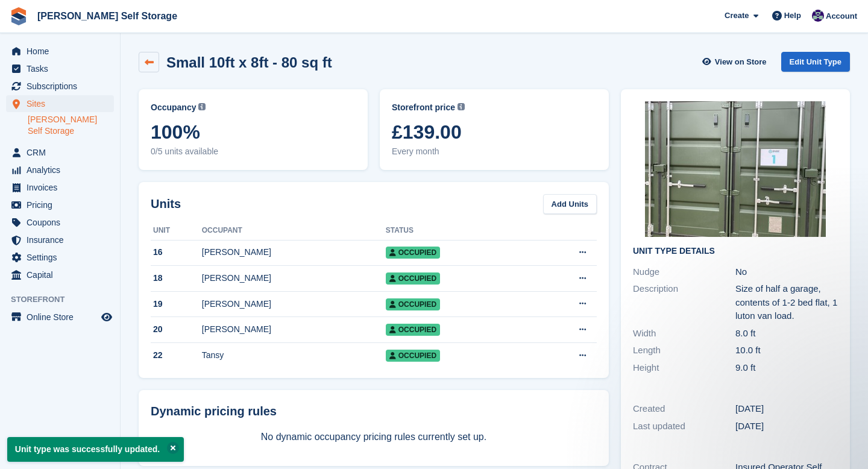  What do you see at coordinates (63, 317) in the screenshot?
I see `span: Online Store` at bounding box center [63, 317].